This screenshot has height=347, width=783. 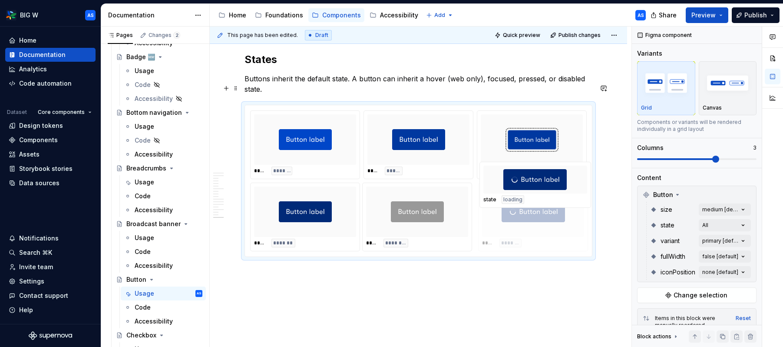 What do you see at coordinates (50, 55) in the screenshot?
I see `a: Documentation` at bounding box center [50, 55].